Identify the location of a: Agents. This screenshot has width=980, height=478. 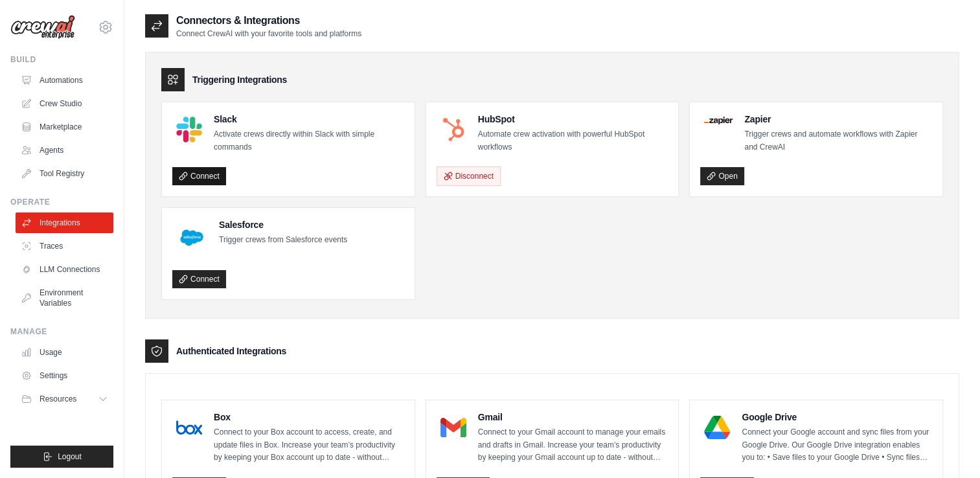
(64, 150).